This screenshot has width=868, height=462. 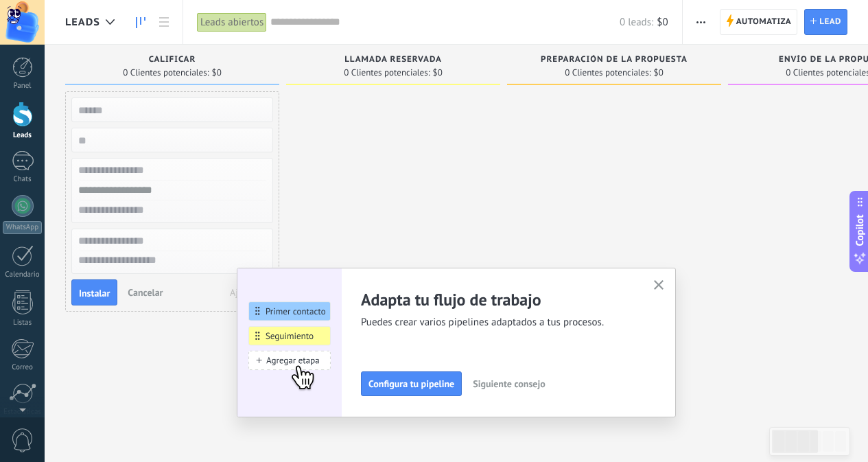 I want to click on button: Más, so click(x=700, y=22).